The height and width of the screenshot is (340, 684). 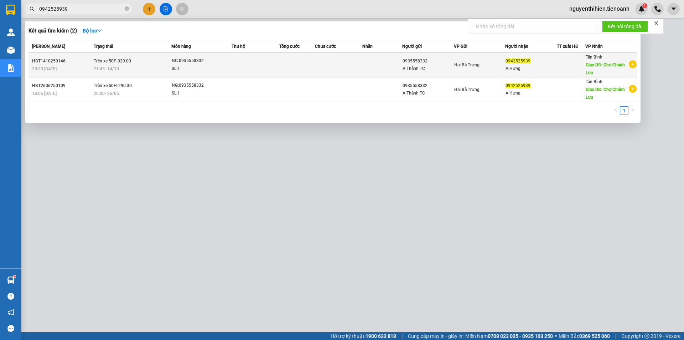 What do you see at coordinates (633, 111) in the screenshot?
I see `button: right` at bounding box center [633, 111].